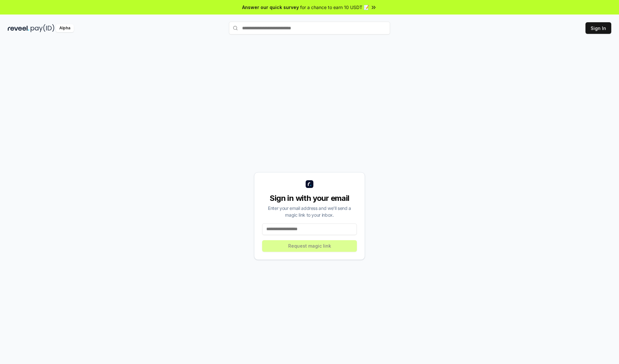 The width and height of the screenshot is (619, 364). What do you see at coordinates (310, 212) in the screenshot?
I see `div: Enter your email address and we’ll send a magic link to your inbox.` at bounding box center [310, 212].